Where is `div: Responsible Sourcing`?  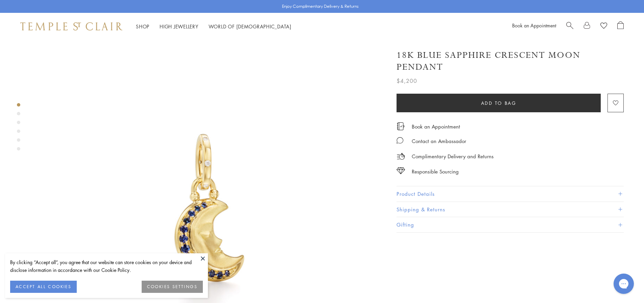
div: Responsible Sourcing is located at coordinates (435, 172).